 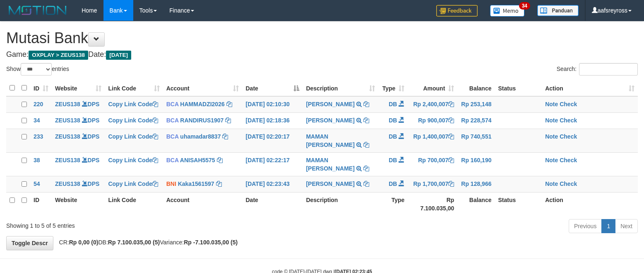 I want to click on div: Showing 1 to 5 of 5 entries, so click(x=134, y=224).